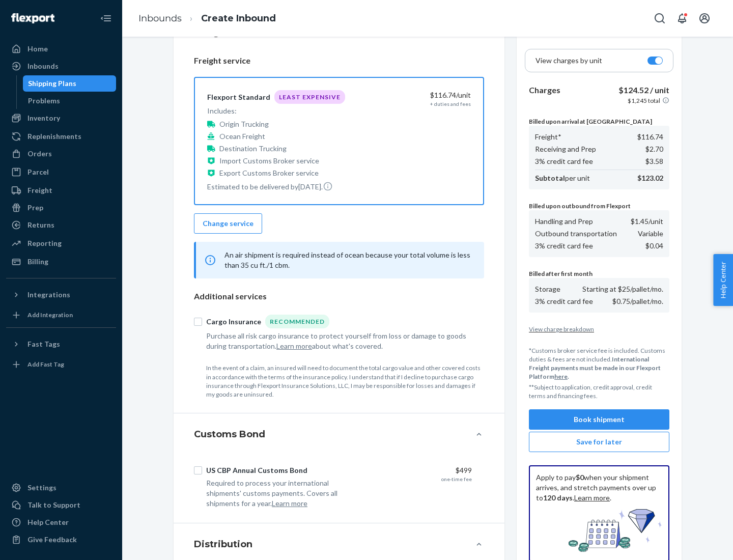 The width and height of the screenshot is (733, 560). I want to click on p: *Customs broker service fee is included. Customs duties & fees are not included., so click(599, 363).